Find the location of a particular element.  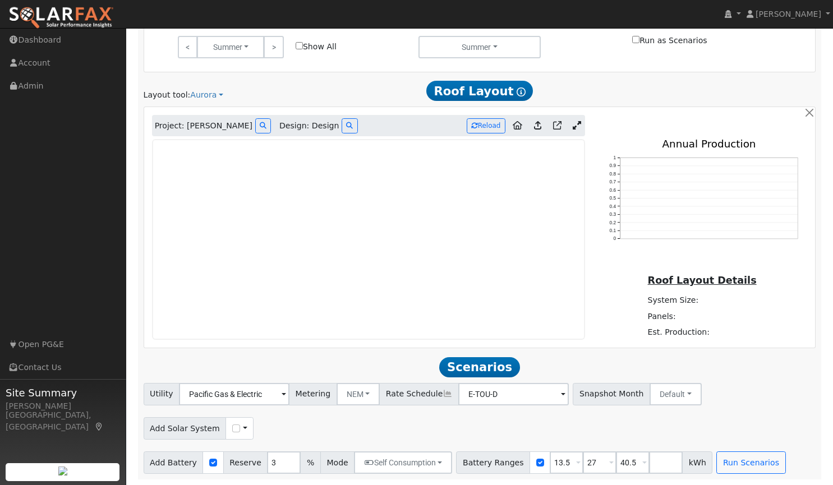

a: Aurora to Home is located at coordinates (517, 126).